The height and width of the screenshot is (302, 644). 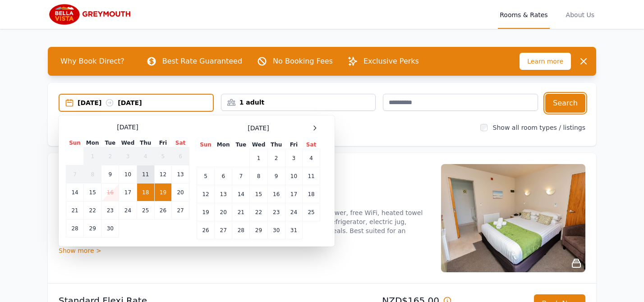 What do you see at coordinates (299, 103) in the screenshot?
I see `div: 1 adult` at bounding box center [299, 103].